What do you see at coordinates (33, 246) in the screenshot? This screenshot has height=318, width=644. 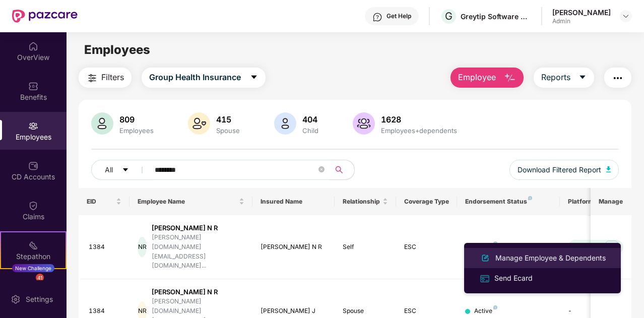 I see `img: svg+xml;base64,PHN2ZyB4bWxucz0iaHR0cDovL3d3dy53My5vcmcvMjAwMC9zdmciIHdpZHRoPSIyMSIgaGVpZ2h0PSIyMC...` at bounding box center [33, 246].